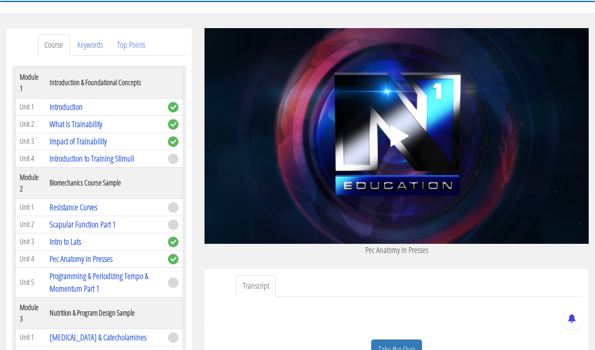 The height and width of the screenshot is (350, 595). What do you see at coordinates (396, 250) in the screenshot?
I see `p: Pec Anatomy In Presses` at bounding box center [396, 250].